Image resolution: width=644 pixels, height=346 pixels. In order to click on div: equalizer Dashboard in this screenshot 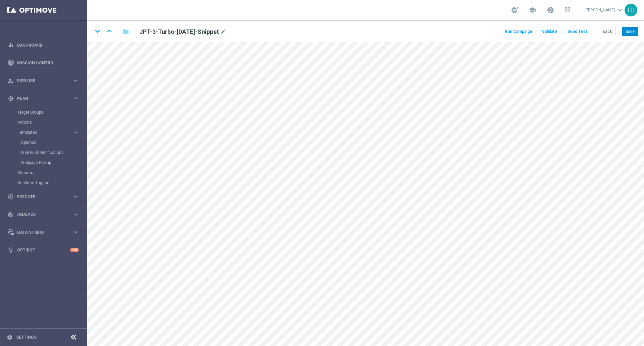, I will do `click(43, 45)`.